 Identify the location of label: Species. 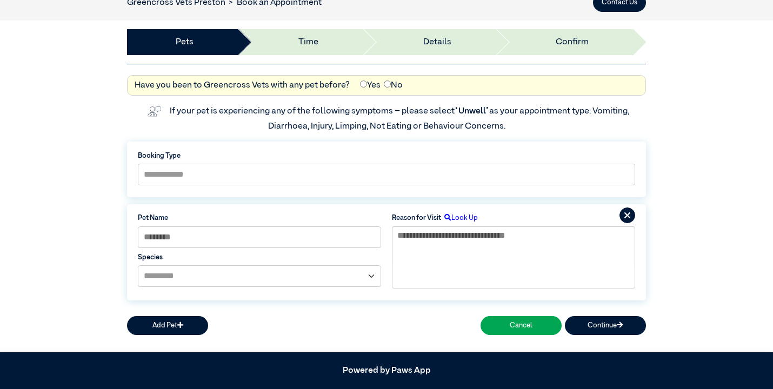
(259, 257).